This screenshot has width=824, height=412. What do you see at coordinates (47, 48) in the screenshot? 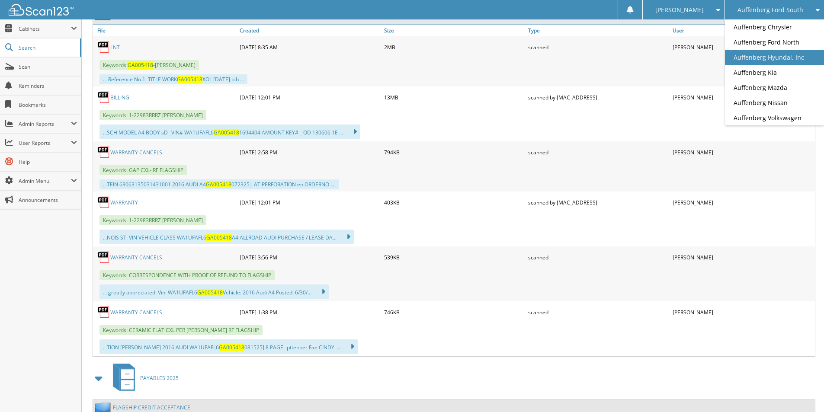
I see `span: Search` at bounding box center [47, 48].